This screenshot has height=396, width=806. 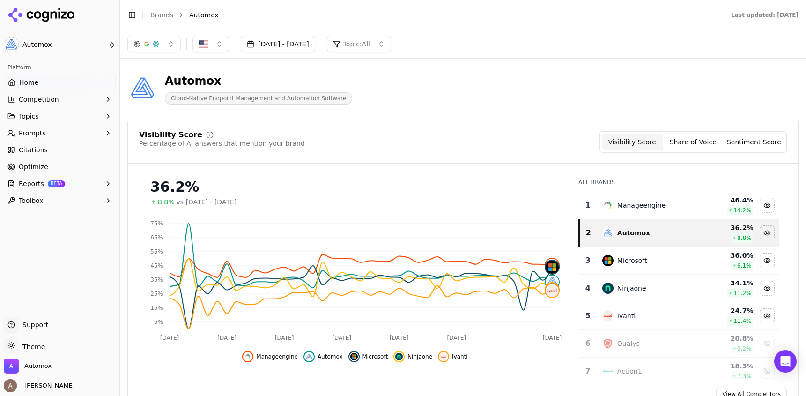 I want to click on button: Open organization switcher, so click(x=28, y=366).